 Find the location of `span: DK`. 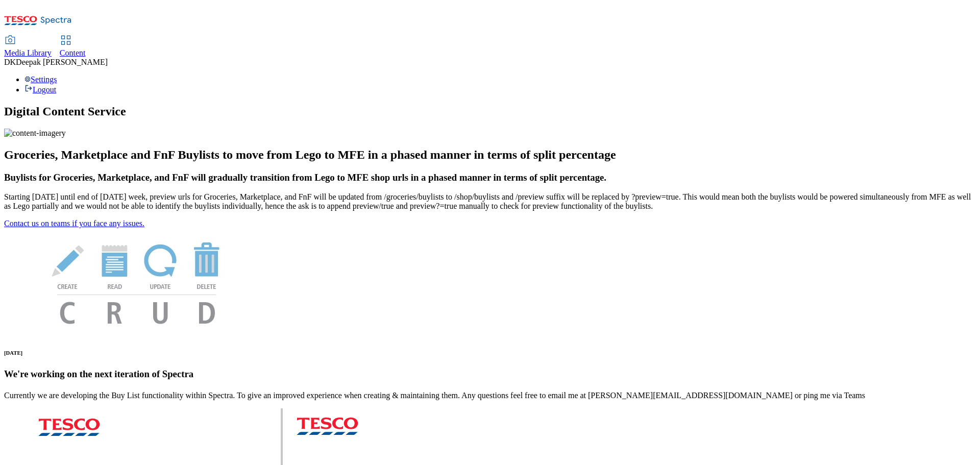

span: DK is located at coordinates (10, 62).